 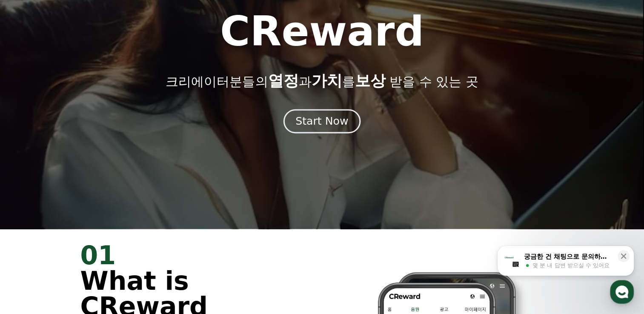 I want to click on span: 열정, so click(x=283, y=81).